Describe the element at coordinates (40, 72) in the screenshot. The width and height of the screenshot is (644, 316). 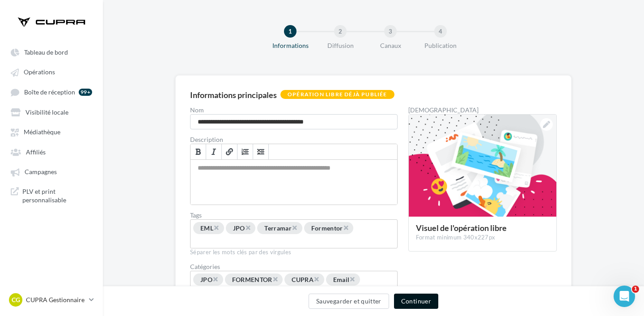
I see `span: Opérations` at that location.